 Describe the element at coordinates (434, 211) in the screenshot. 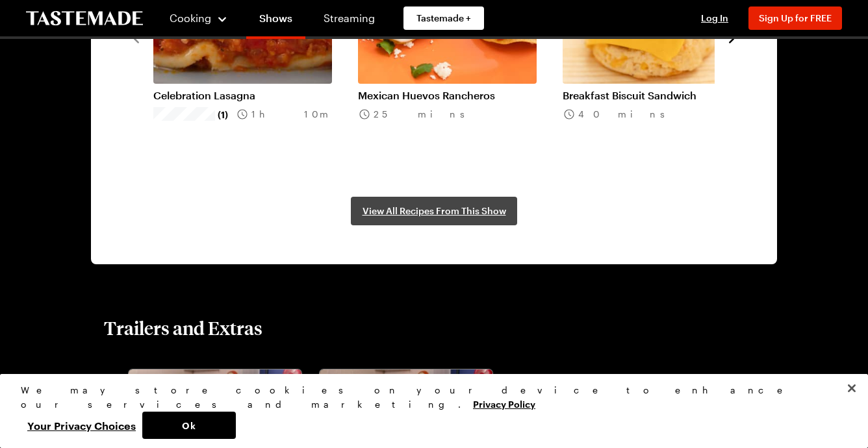

I see `span: View All Recipes From This Show` at that location.